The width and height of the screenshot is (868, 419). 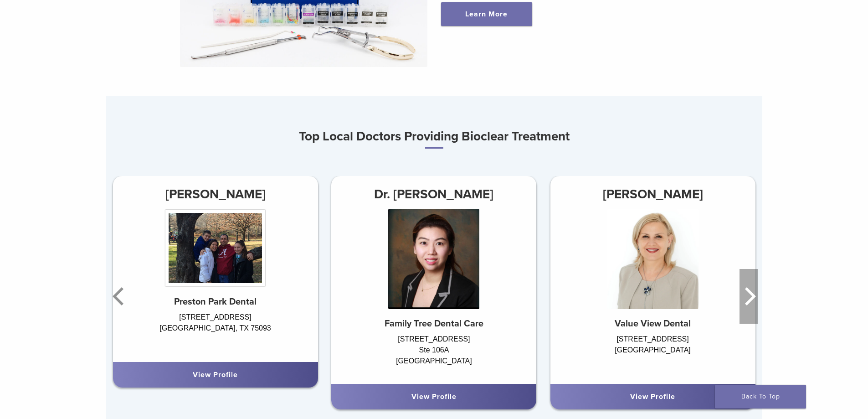 I want to click on img: Dr. Diana O'Quinn, so click(x=215, y=248).